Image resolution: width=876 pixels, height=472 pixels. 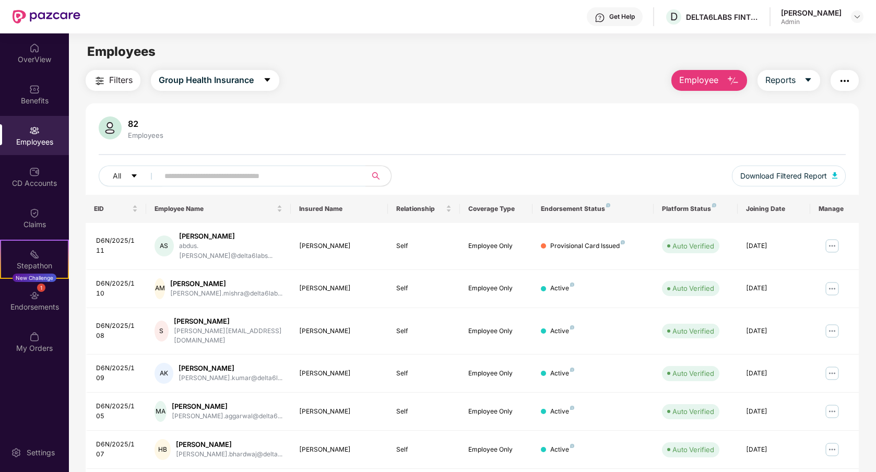 What do you see at coordinates (164, 373) in the screenshot?
I see `div: AK` at bounding box center [164, 373].